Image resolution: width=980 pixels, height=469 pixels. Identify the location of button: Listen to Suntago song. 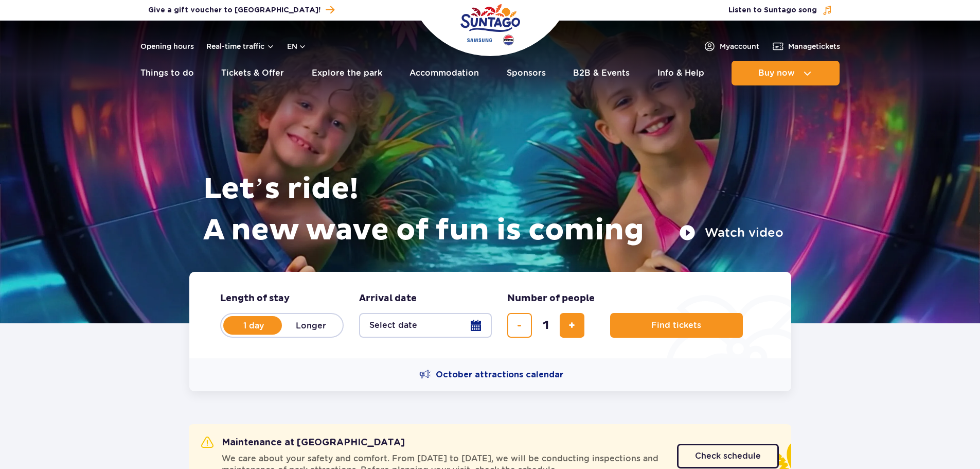
(781, 11).